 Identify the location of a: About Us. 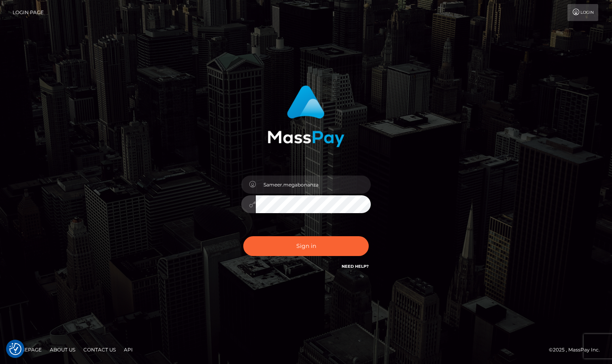
(62, 349).